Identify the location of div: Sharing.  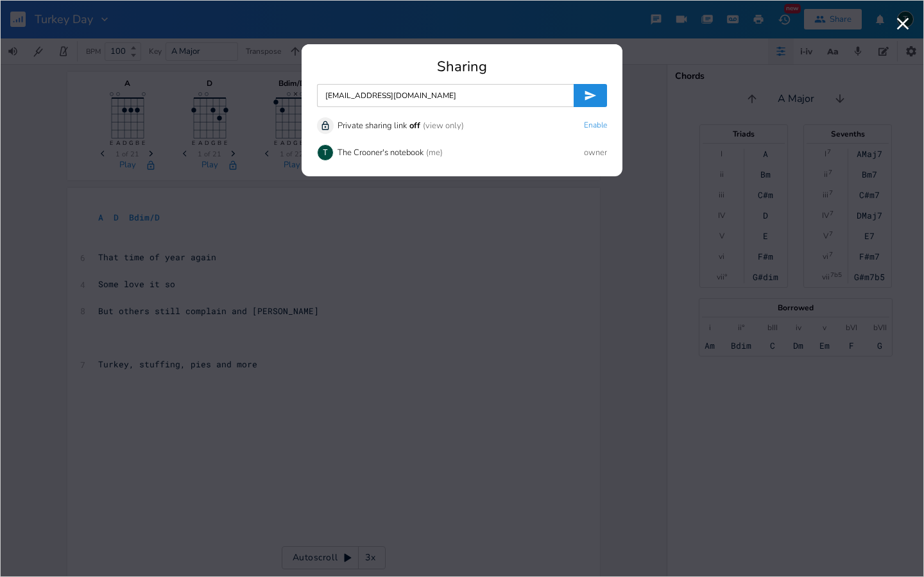
(462, 66).